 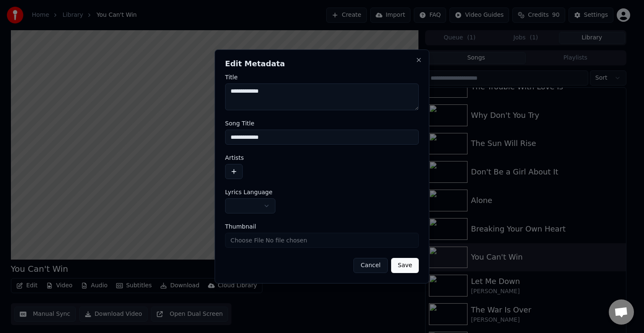 What do you see at coordinates (241, 226) in the screenshot?
I see `span: Thumbnail` at bounding box center [241, 226].